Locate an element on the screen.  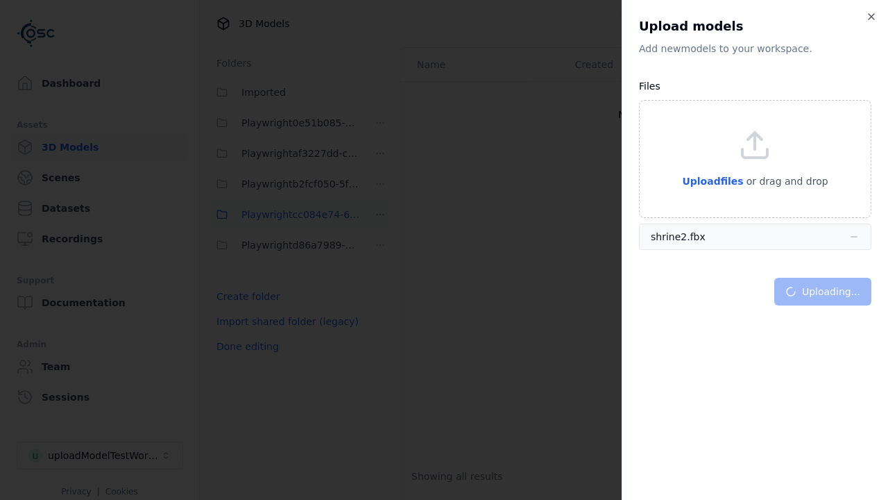
label: Files is located at coordinates (649, 86).